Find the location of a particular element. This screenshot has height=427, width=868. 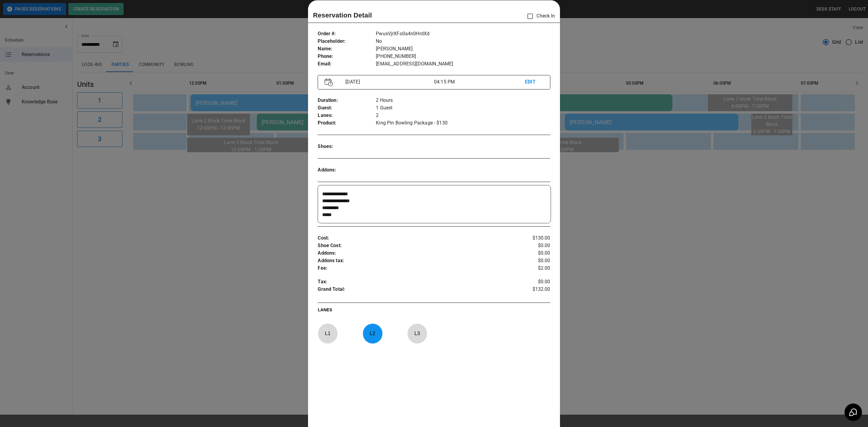

p: Phone : is located at coordinates (346, 56).